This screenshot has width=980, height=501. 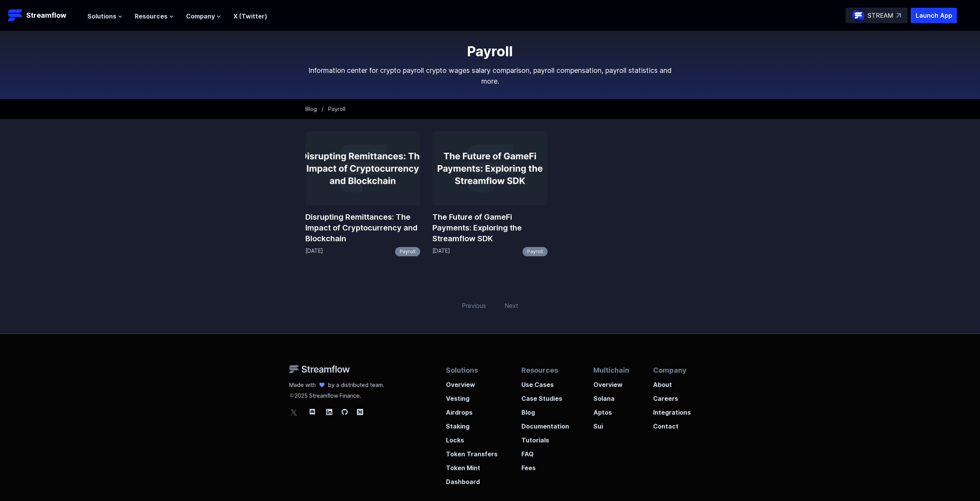 What do you see at coordinates (472, 437) in the screenshot?
I see `p: Locks` at bounding box center [472, 437].